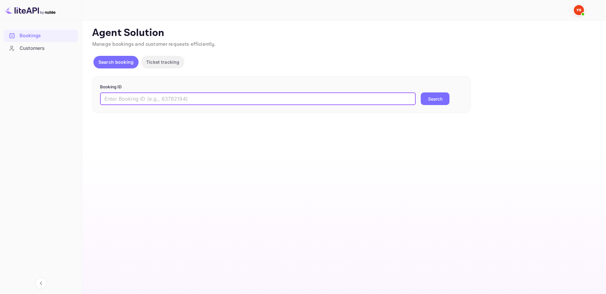  I want to click on p: Search booking, so click(116, 62).